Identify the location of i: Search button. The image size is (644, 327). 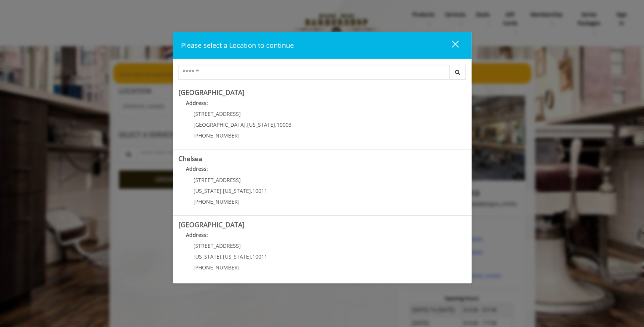
(457, 72).